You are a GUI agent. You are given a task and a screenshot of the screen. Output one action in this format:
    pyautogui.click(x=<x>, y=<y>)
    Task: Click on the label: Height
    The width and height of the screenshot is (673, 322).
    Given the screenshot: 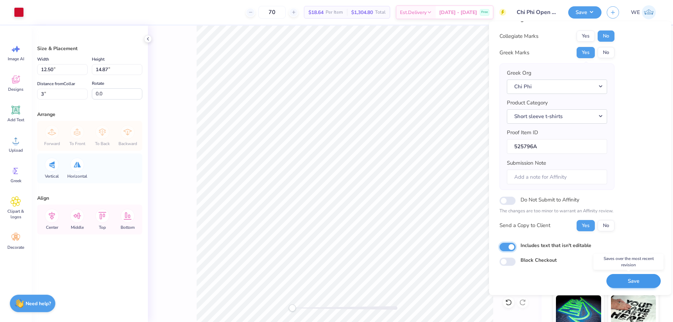 What is the action you would take?
    pyautogui.click(x=98, y=59)
    